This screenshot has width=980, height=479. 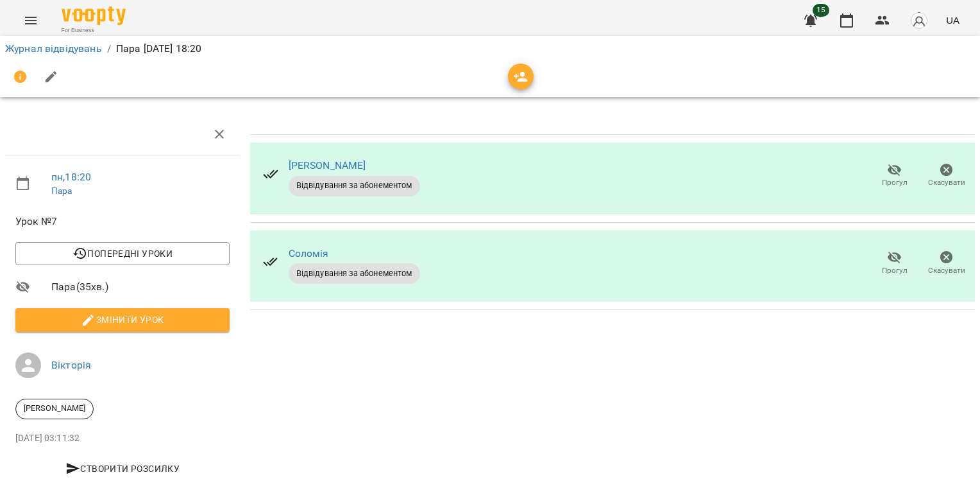 What do you see at coordinates (123, 469) in the screenshot?
I see `span: Створити розсилку` at bounding box center [123, 469].